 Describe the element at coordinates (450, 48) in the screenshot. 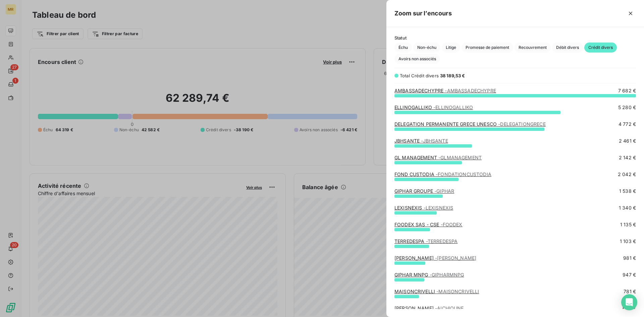

I see `button: Litige` at that location.